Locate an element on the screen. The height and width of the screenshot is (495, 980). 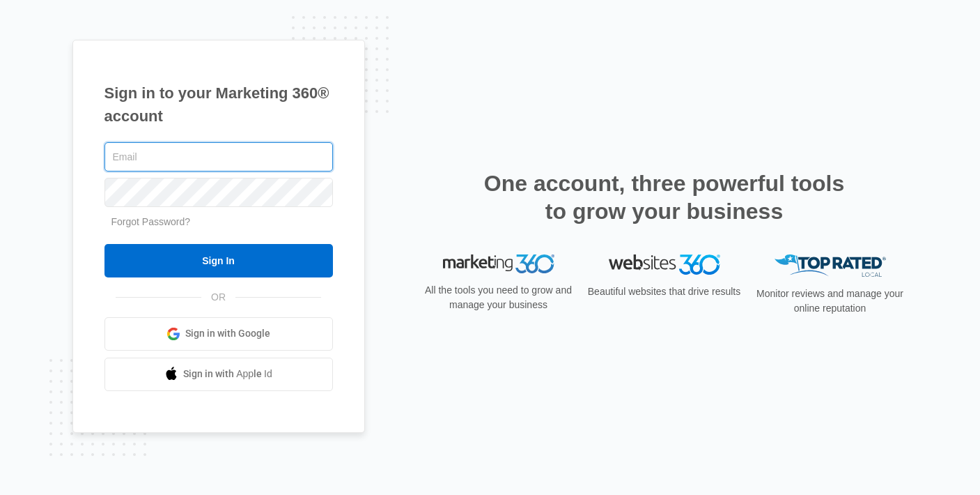
h1: Sign in to your Marketing 360® account is located at coordinates (219, 105).